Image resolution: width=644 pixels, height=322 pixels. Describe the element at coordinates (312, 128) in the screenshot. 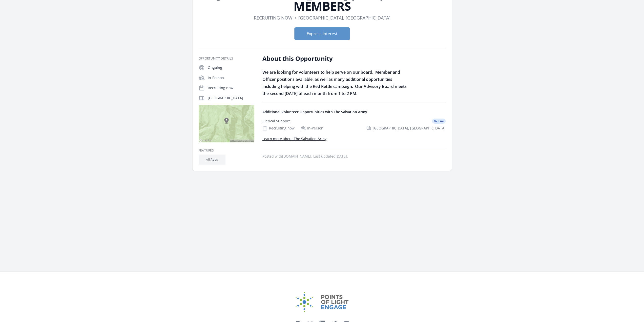

I see `div: In-Person` at that location.